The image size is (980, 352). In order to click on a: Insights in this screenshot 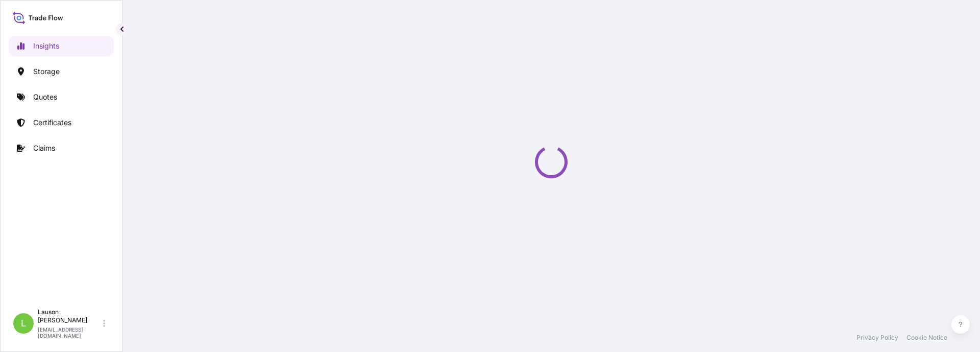, I will do `click(61, 46)`.